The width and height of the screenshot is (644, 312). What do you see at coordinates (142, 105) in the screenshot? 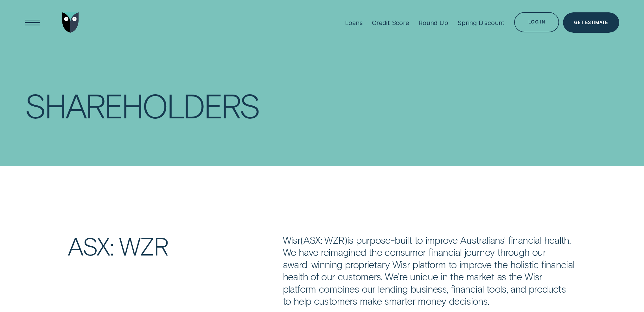
I see `div: Shareholders` at bounding box center [142, 105].